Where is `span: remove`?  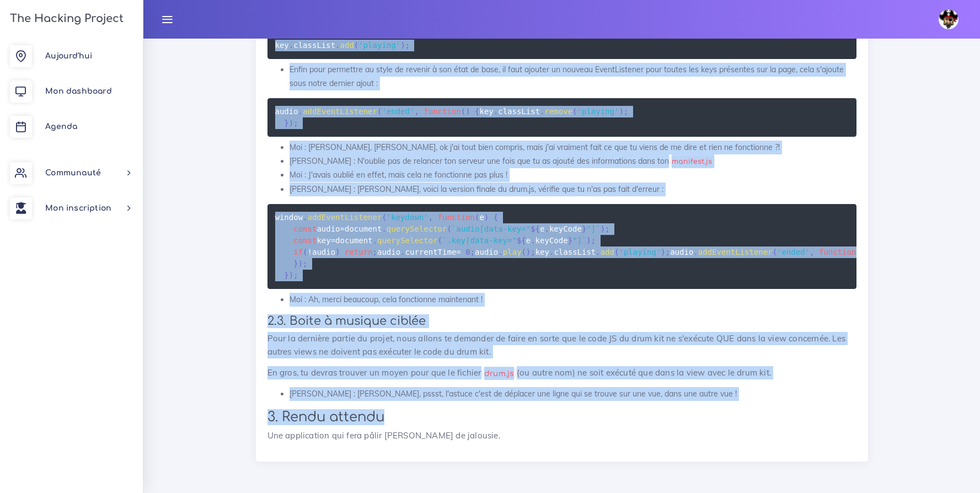 span: remove is located at coordinates (559, 111).